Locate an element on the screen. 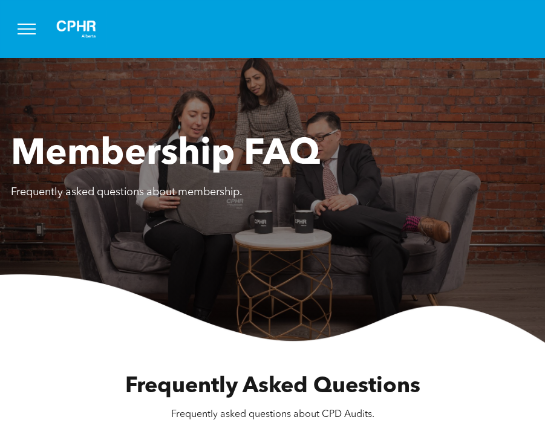  span: Frequently asked questions about membership. is located at coordinates (126, 192).